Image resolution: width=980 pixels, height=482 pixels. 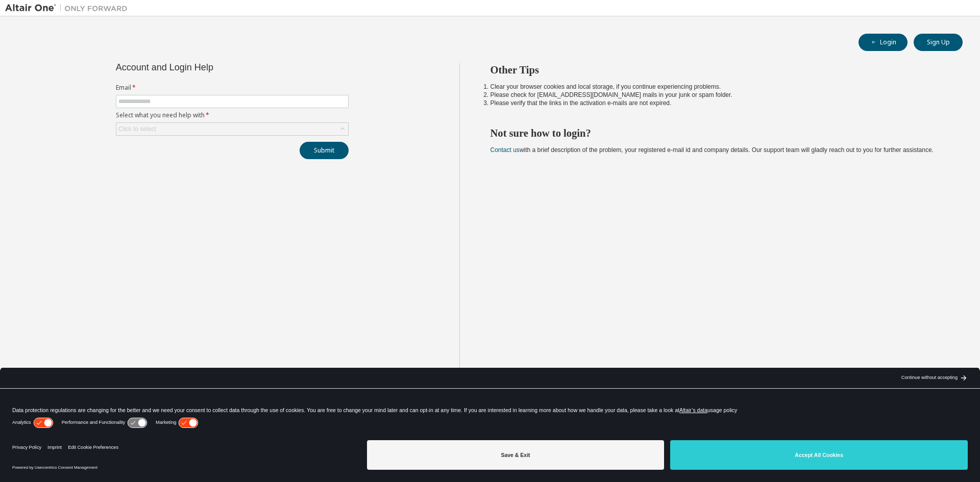 What do you see at coordinates (232, 115) in the screenshot?
I see `label: Select what you need help with` at bounding box center [232, 115].